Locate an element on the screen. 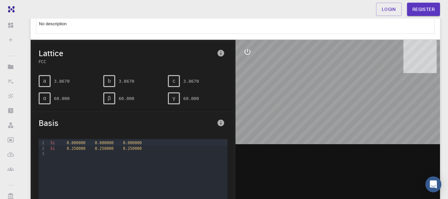 This screenshot has width=448, height=199. span: b is located at coordinates (109, 81).